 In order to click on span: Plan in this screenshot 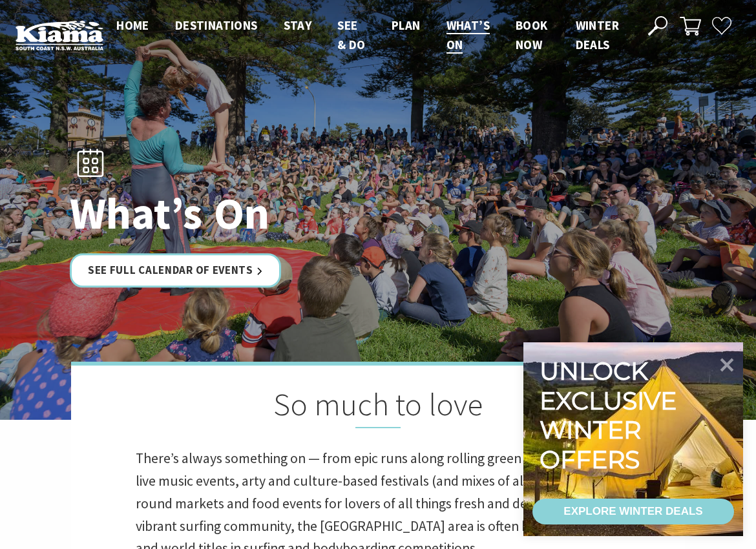, I will do `click(406, 25)`.